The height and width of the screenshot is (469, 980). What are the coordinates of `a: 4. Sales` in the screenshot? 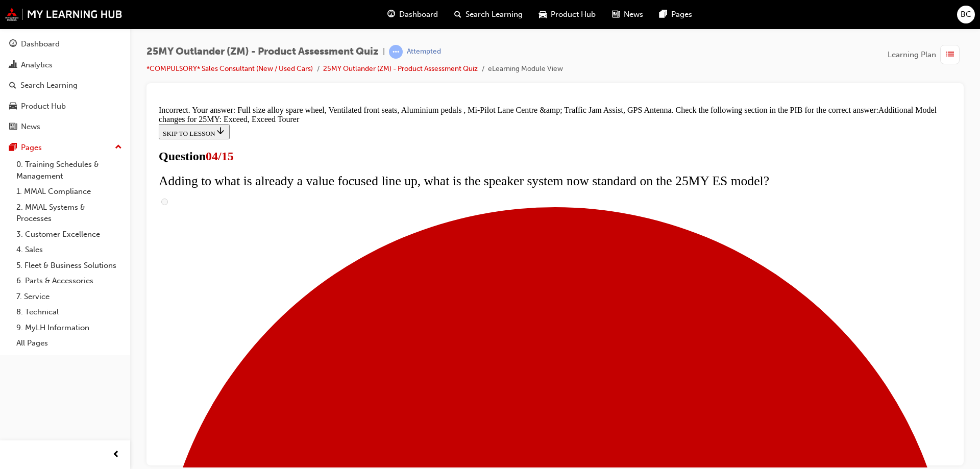 It's located at (69, 249).